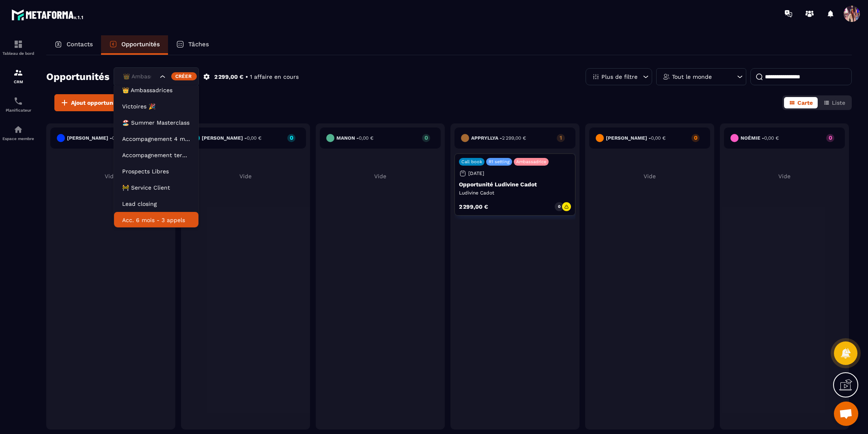  I want to click on span: Liste, so click(838, 102).